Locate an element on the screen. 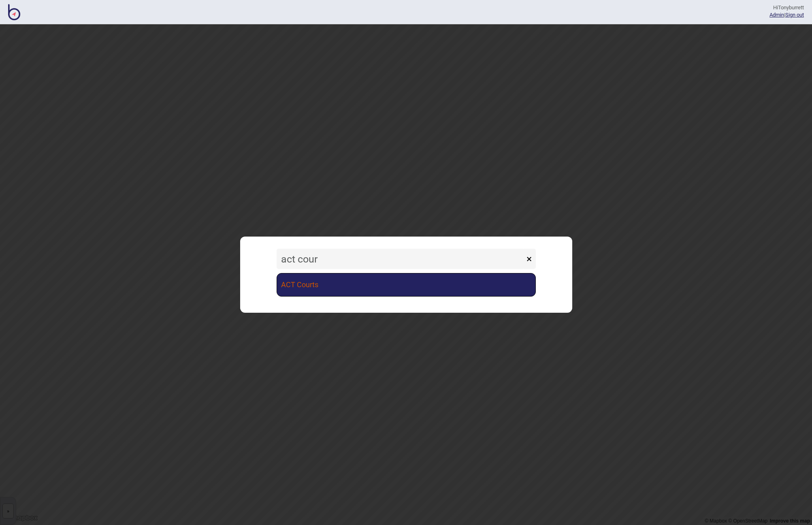 The height and width of the screenshot is (525, 812). div: Hi Tonyburrett is located at coordinates (787, 8).